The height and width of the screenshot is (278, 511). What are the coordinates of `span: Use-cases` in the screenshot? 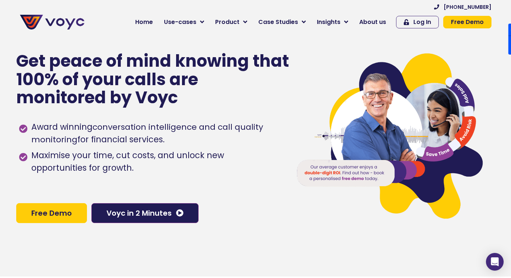 It's located at (180, 22).